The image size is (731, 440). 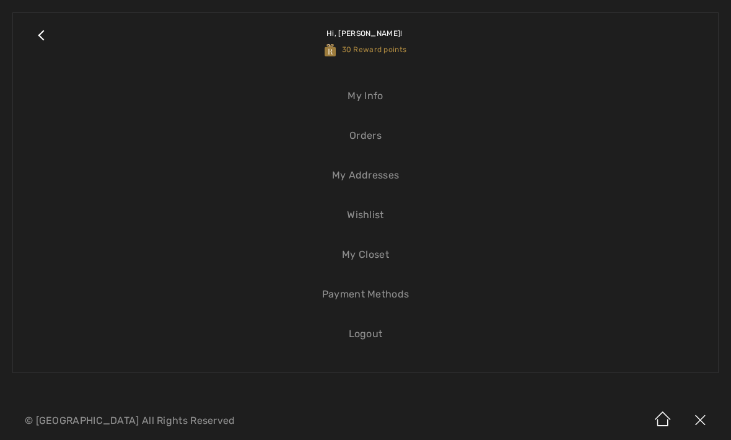 I want to click on a: Logout, so click(x=366, y=334).